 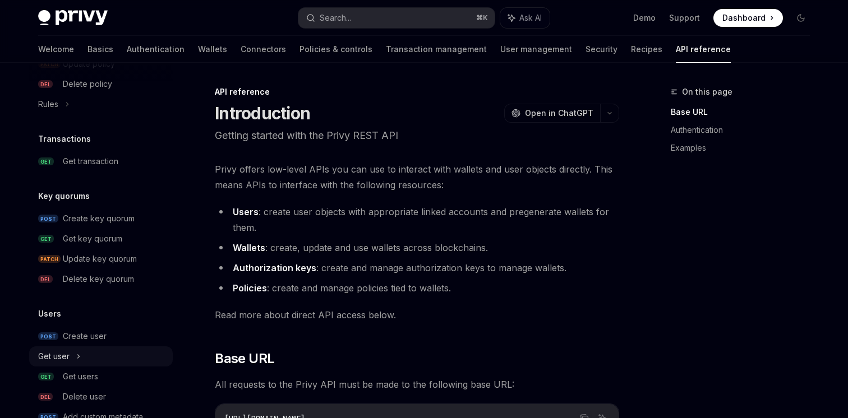 What do you see at coordinates (436, 49) in the screenshot?
I see `a: Transaction management` at bounding box center [436, 49].